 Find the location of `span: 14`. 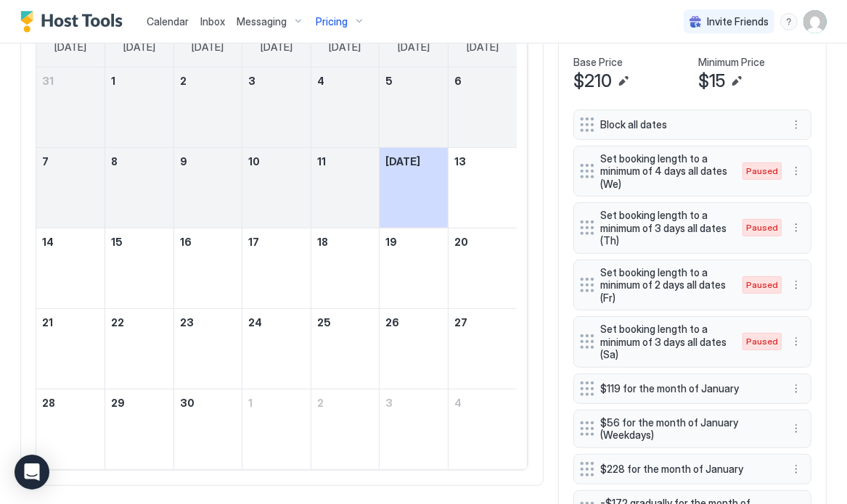

span: 14 is located at coordinates (48, 242).